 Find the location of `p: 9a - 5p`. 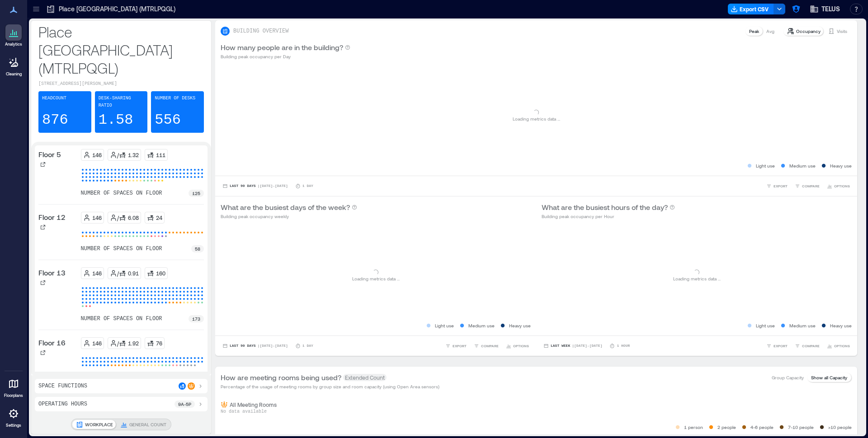

p: 9a - 5p is located at coordinates (185, 404).